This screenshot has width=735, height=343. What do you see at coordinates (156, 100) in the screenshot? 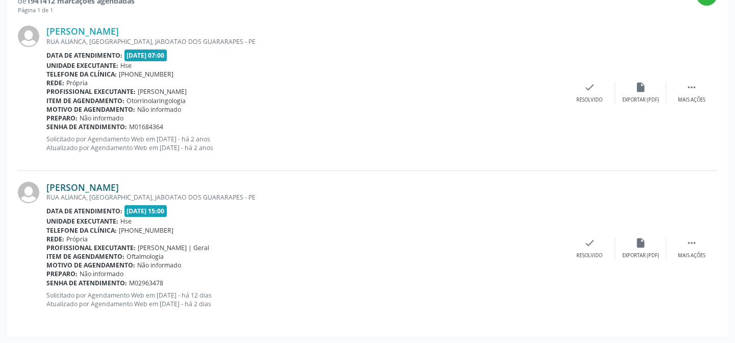
I see `span: Otorrinolaringologia` at bounding box center [156, 100].